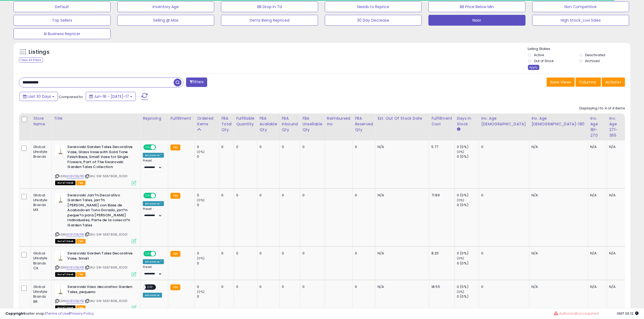 The image size is (644, 319). I want to click on div: 18.55, so click(441, 287).